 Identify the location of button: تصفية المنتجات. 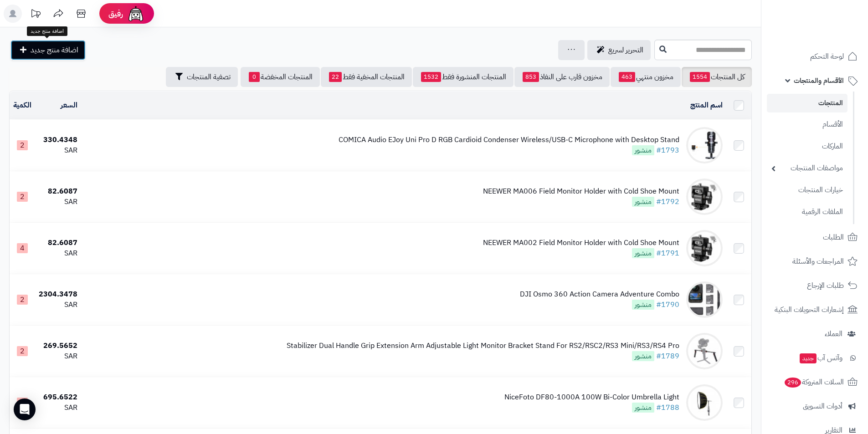
(202, 76).